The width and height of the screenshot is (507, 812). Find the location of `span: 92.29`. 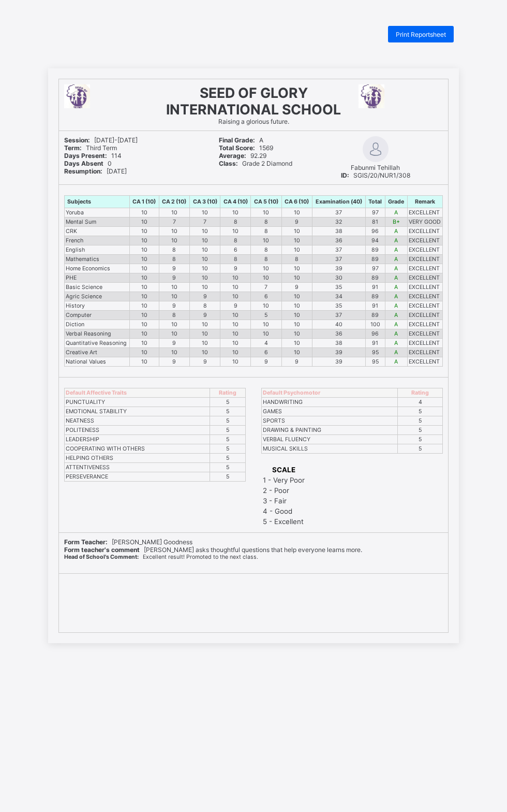

span: 92.29 is located at coordinates (243, 155).